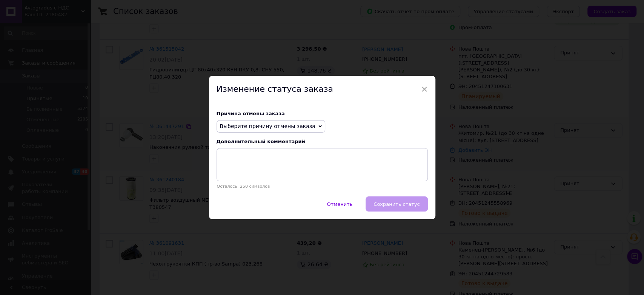  I want to click on div: Изменение статуса заказа, so click(322, 90).